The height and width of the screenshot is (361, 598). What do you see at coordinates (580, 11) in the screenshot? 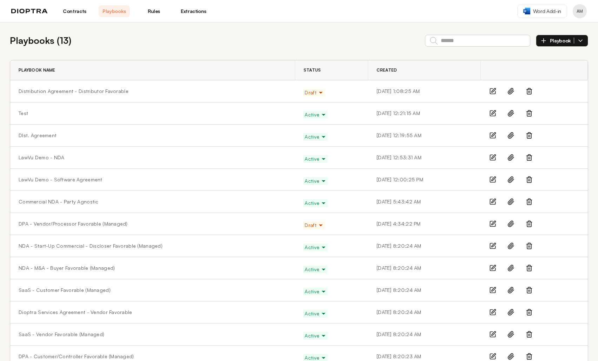
I see `button: Profile menu` at bounding box center [580, 11].